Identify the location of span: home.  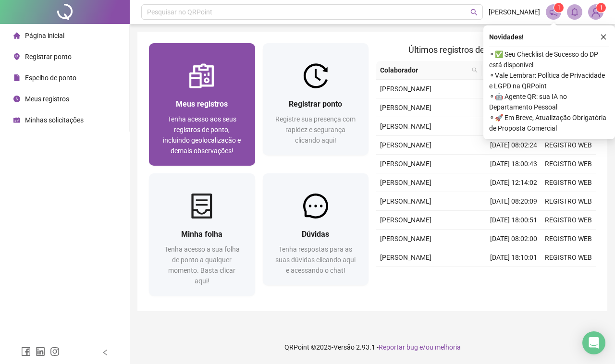
(17, 36).